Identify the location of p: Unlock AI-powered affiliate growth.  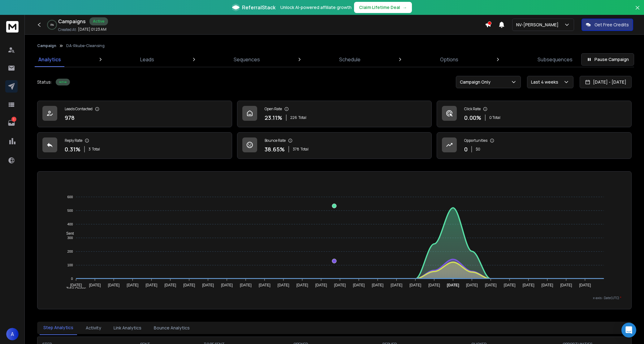
(316, 8).